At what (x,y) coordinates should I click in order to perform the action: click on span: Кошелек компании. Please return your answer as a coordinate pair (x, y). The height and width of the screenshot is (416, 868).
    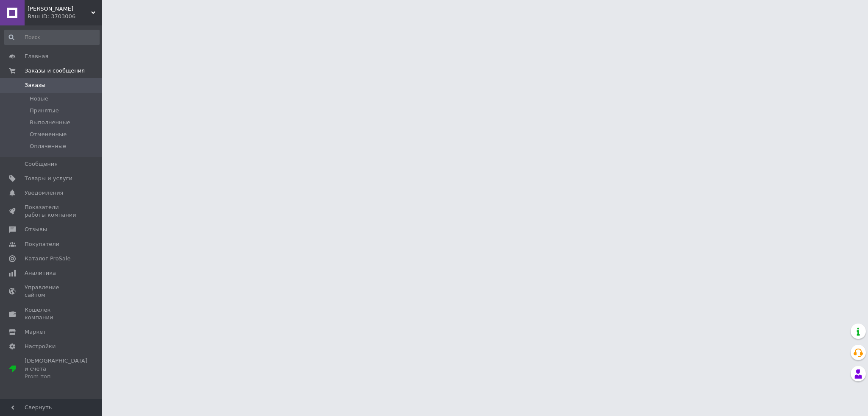
    Looking at the image, I should click on (51, 314).